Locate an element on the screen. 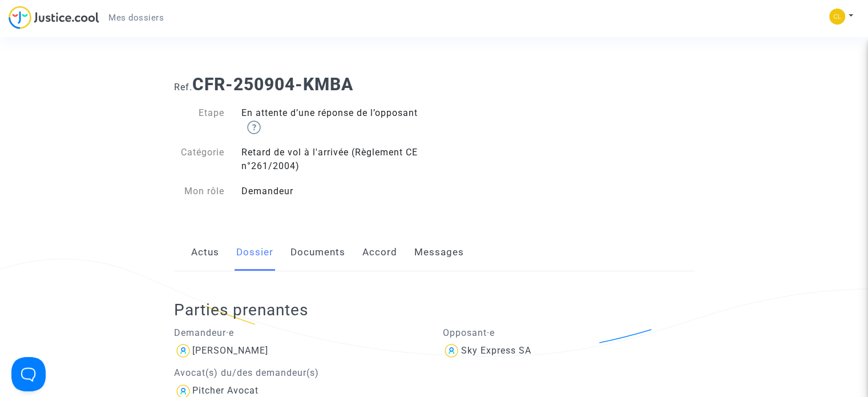 This screenshot has width=868, height=397. span: Ref. is located at coordinates (183, 87).